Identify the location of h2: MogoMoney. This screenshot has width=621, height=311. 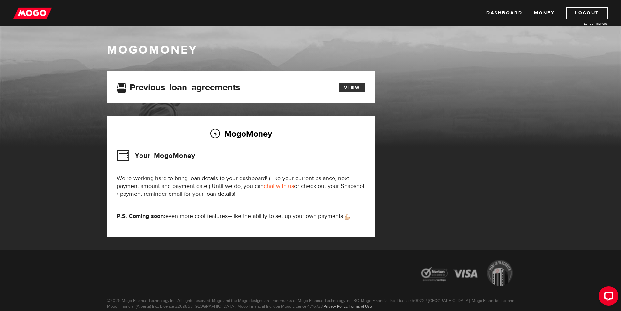
(241, 134).